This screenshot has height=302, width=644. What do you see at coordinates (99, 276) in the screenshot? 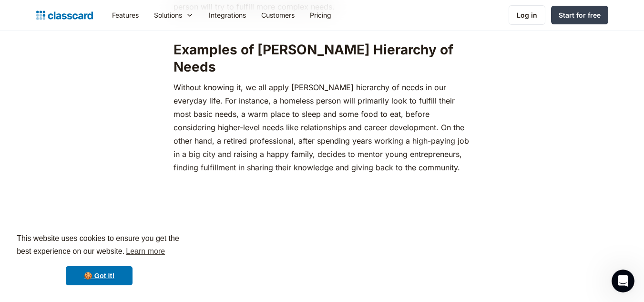
I see `a: dismiss cookie message` at bounding box center [99, 276].